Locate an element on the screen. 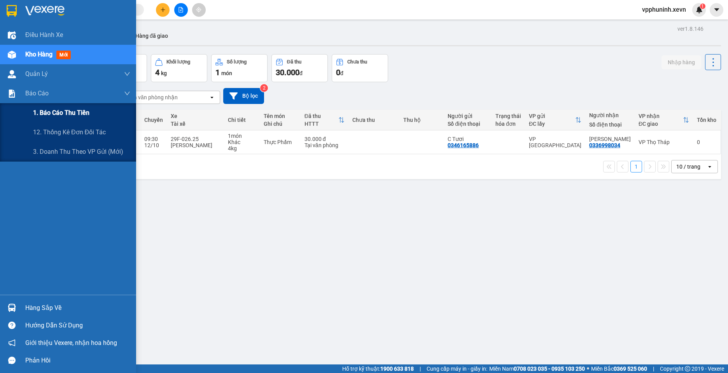 Image resolution: width=728 pixels, height=373 pixels. button: Đã thu30.000đ is located at coordinates (300, 68).